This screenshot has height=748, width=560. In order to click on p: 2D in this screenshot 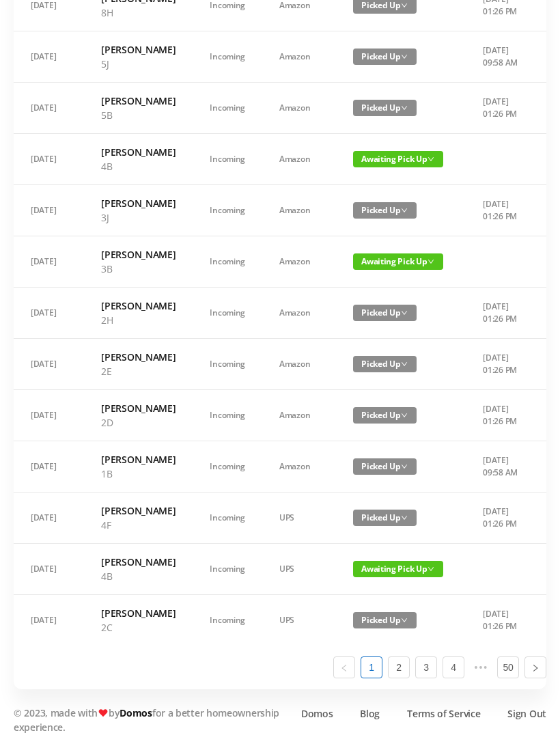, I will do `click(138, 422)`.